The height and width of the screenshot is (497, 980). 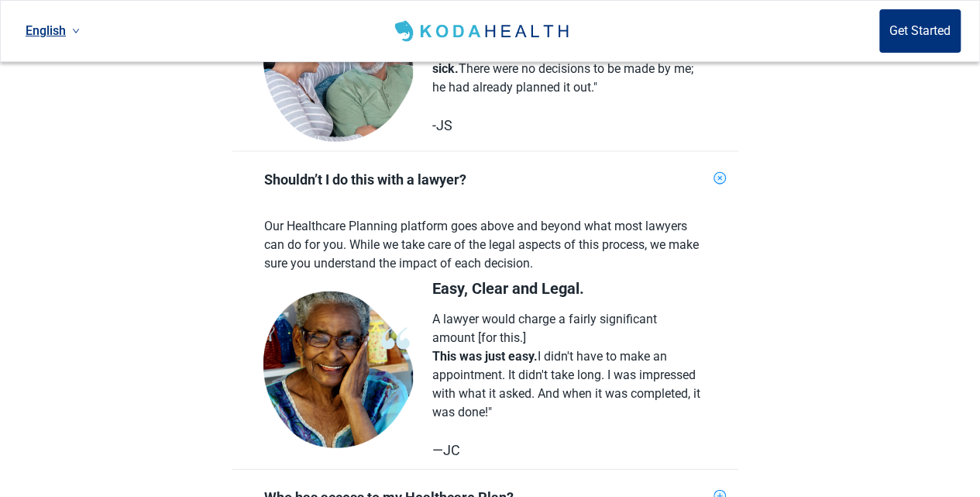 I want to click on span: plus-circle, so click(x=720, y=177).